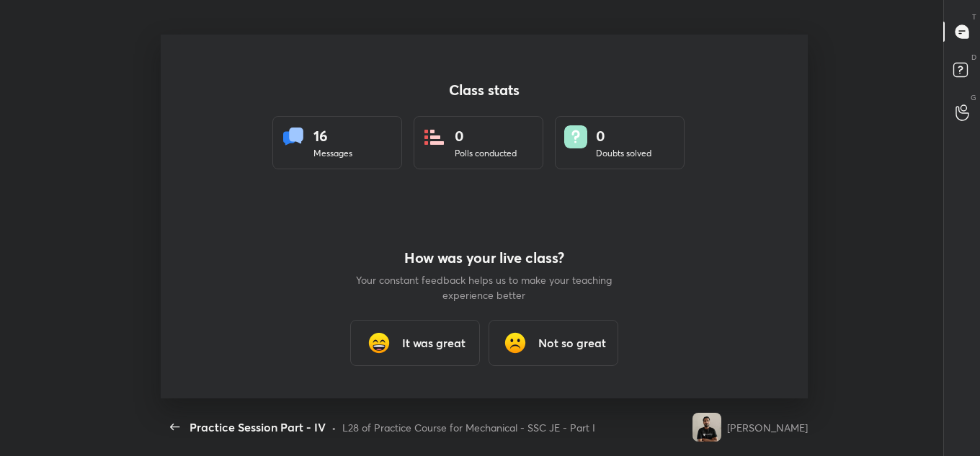  What do you see at coordinates (515, 343) in the screenshot?
I see `img: frowning_face_cmp.gif` at bounding box center [515, 343].